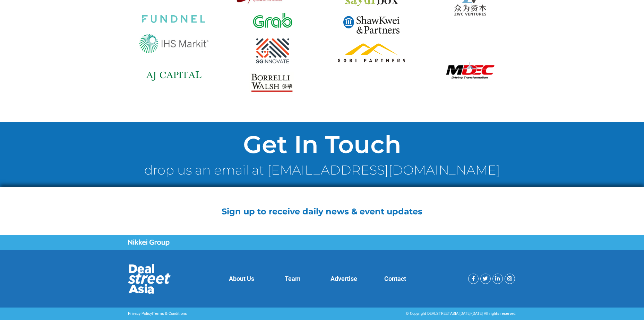  Describe the element at coordinates (322, 212) in the screenshot. I see `a: Sign up to receive daily news & event updates` at that location.